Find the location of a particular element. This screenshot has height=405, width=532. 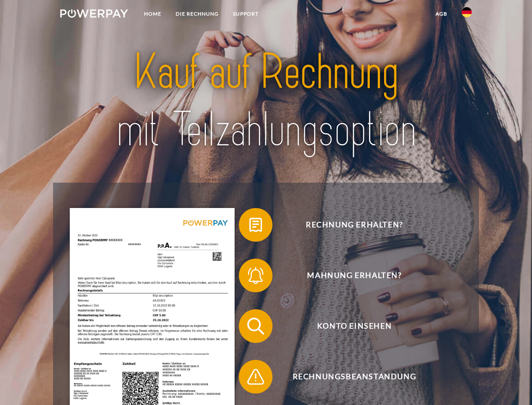

img: title-powerpay_de.svg is located at coordinates (266, 101).